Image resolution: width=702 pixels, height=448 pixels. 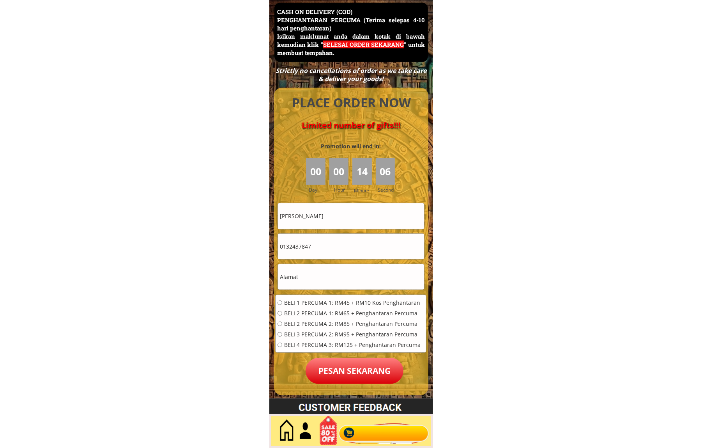 I want to click on h3: Promotion will end in:, so click(x=351, y=146).